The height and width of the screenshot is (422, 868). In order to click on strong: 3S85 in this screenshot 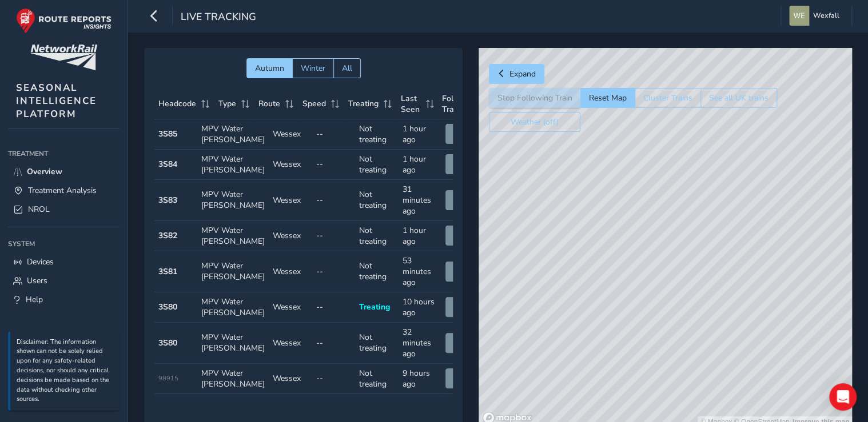, I will do `click(168, 133)`.